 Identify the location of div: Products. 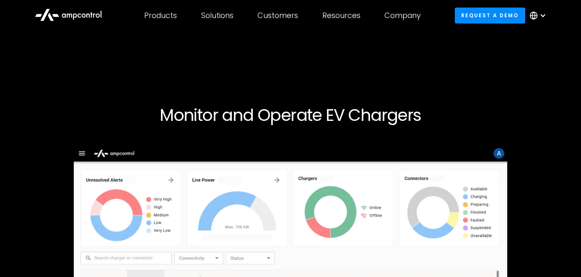
(160, 16).